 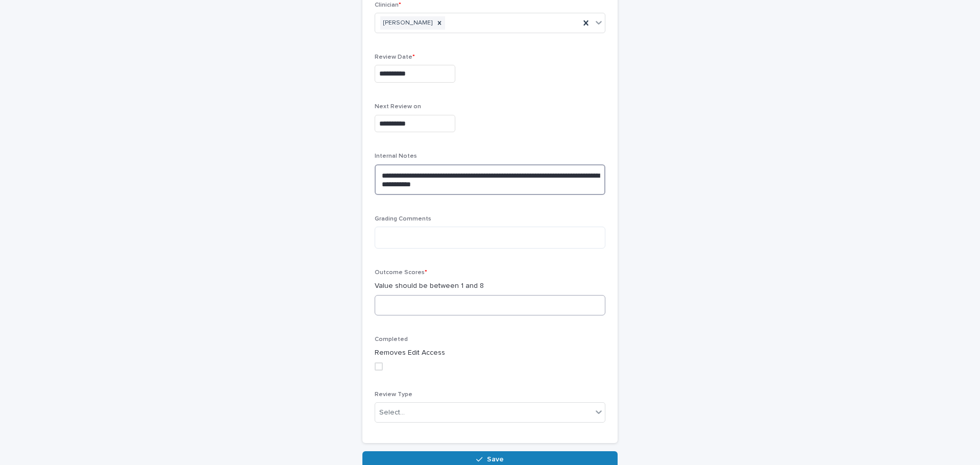 I want to click on p: Removes Edit Access, so click(x=490, y=353).